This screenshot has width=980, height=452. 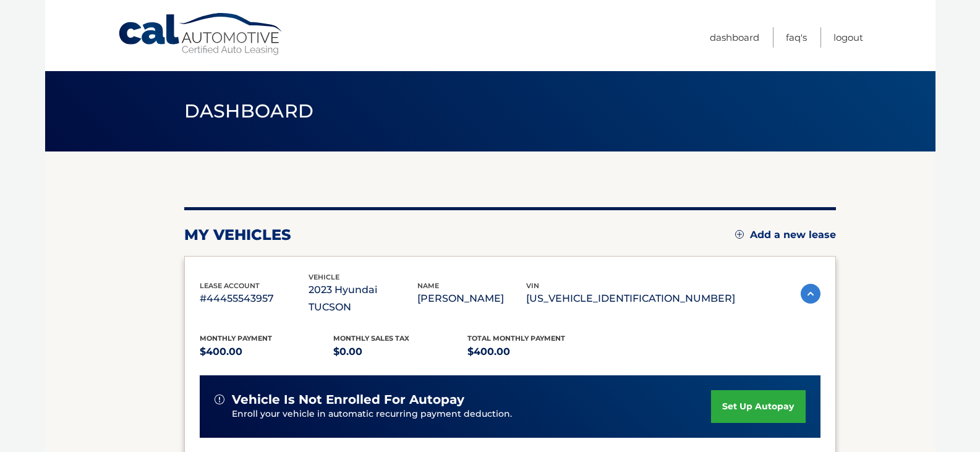 I want to click on a: Logout, so click(x=849, y=37).